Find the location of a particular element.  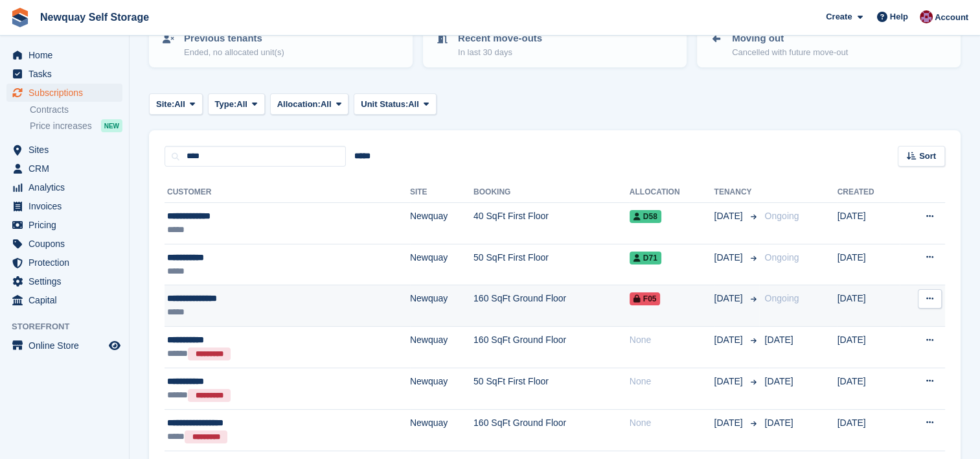

span: Account is located at coordinates (952, 18).